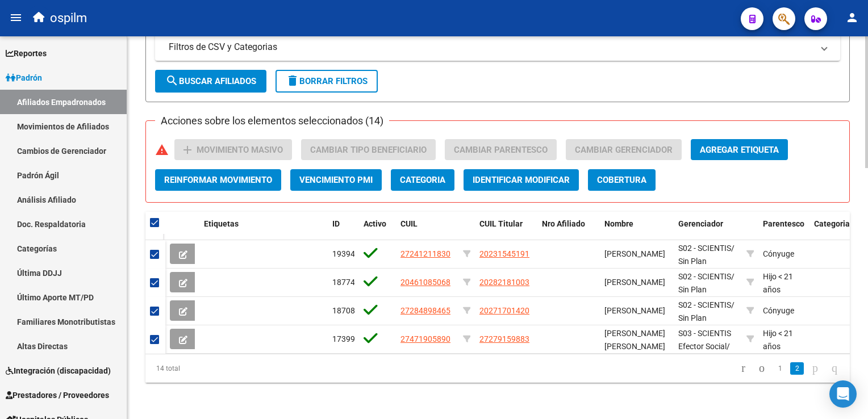 The image size is (868, 419). I want to click on mat-icon: add, so click(187, 150).